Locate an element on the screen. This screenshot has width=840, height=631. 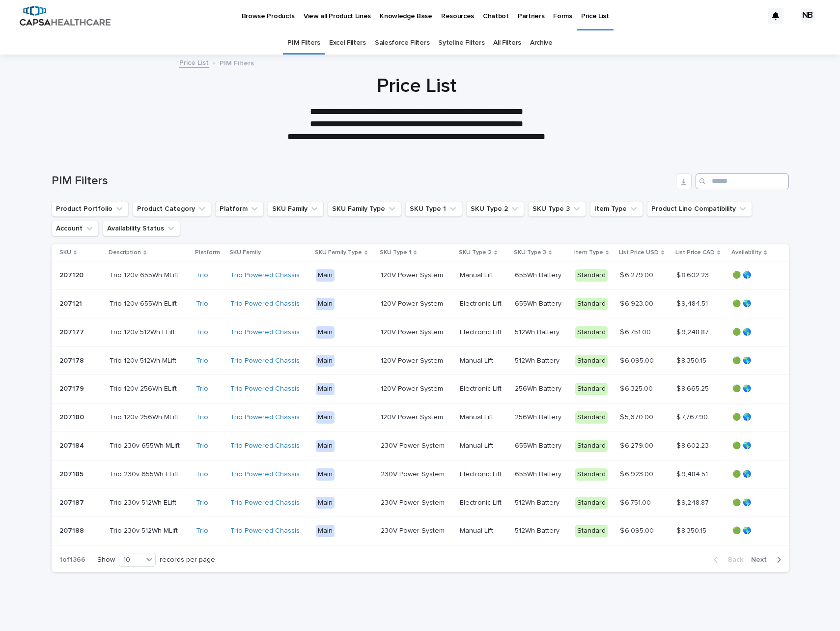
p: Item Type is located at coordinates (588, 253).